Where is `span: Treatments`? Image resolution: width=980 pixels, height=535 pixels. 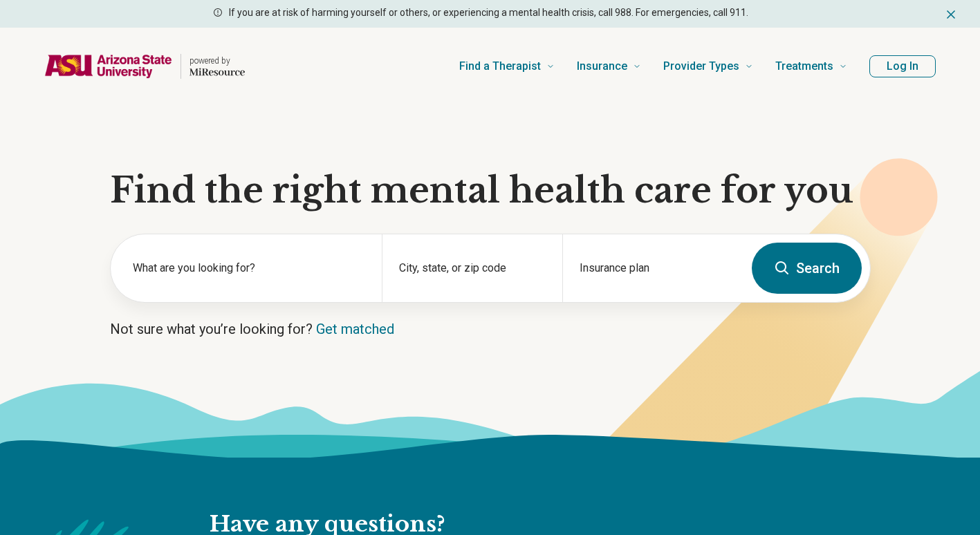 span: Treatments is located at coordinates (804, 66).